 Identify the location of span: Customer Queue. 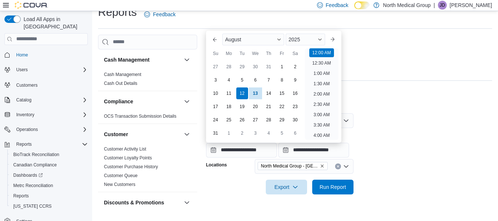
(120, 175).